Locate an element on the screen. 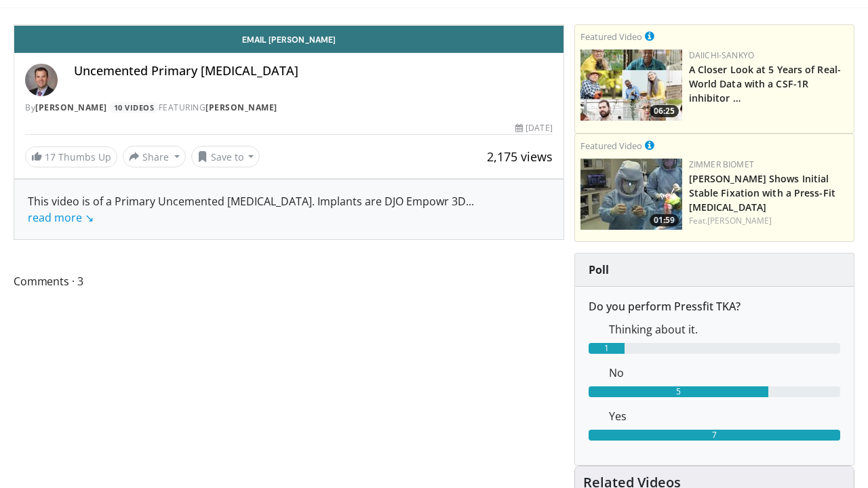 The width and height of the screenshot is (868, 488). span: 01:59 is located at coordinates (664, 220).